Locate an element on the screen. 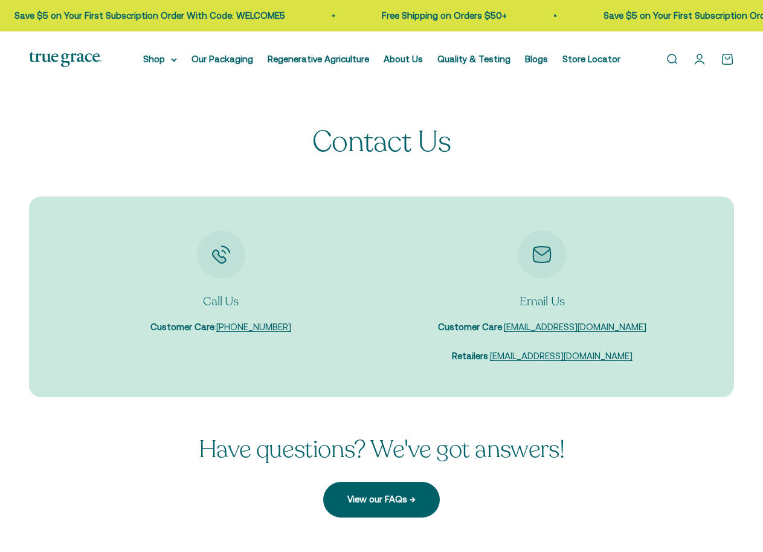 This screenshot has width=763, height=552. a: Blogs is located at coordinates (537, 59).